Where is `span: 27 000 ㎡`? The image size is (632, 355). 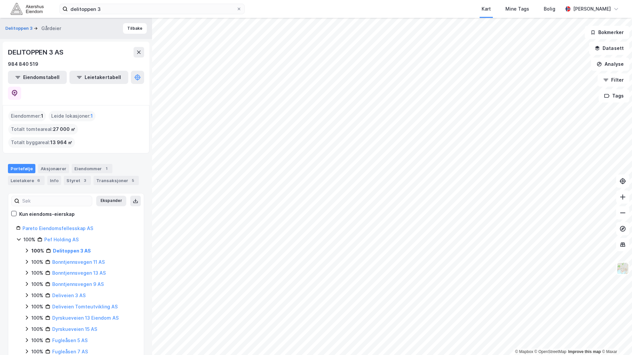 span: 27 000 ㎡ is located at coordinates (64, 129).